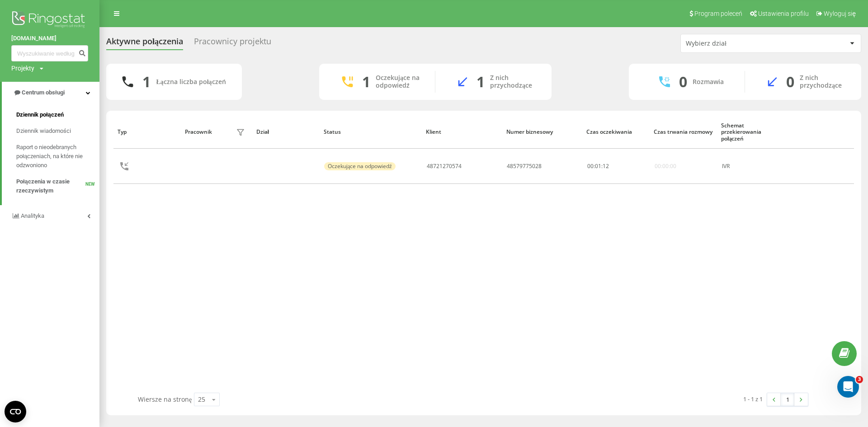  I want to click on span: 00, so click(591, 166).